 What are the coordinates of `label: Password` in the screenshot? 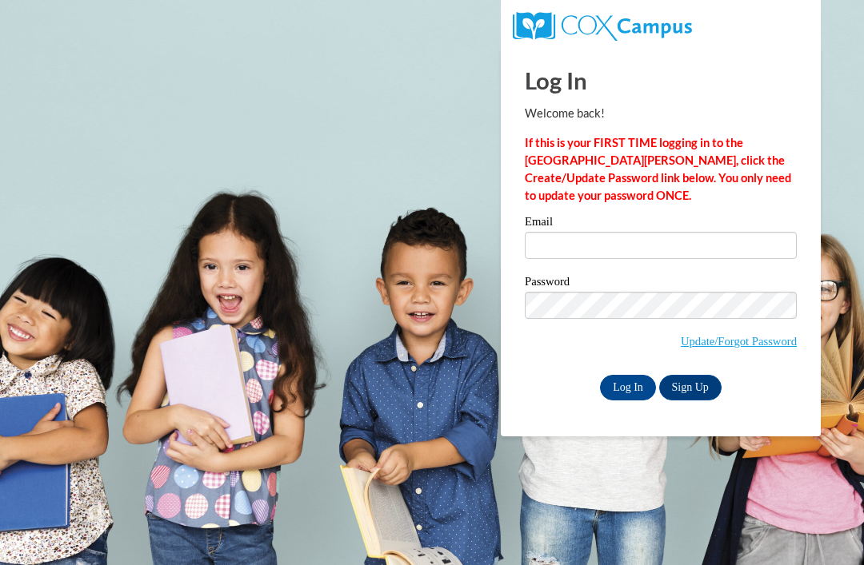 It's located at (661, 284).